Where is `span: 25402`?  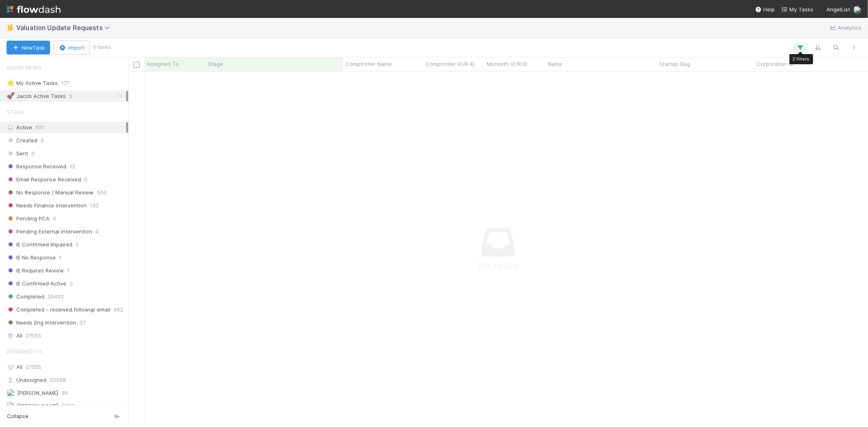
span: 25402 is located at coordinates (56, 296).